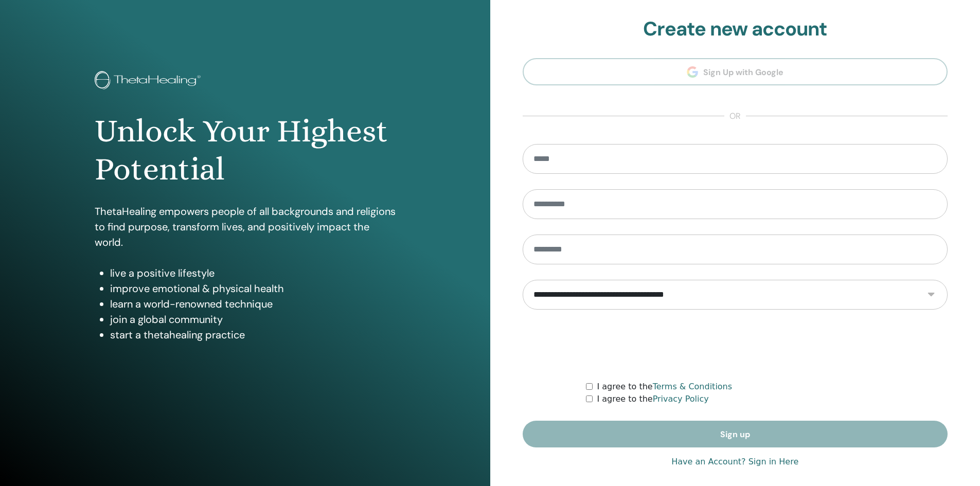 This screenshot has width=980, height=486. I want to click on li: live a positive lifestyle, so click(253, 273).